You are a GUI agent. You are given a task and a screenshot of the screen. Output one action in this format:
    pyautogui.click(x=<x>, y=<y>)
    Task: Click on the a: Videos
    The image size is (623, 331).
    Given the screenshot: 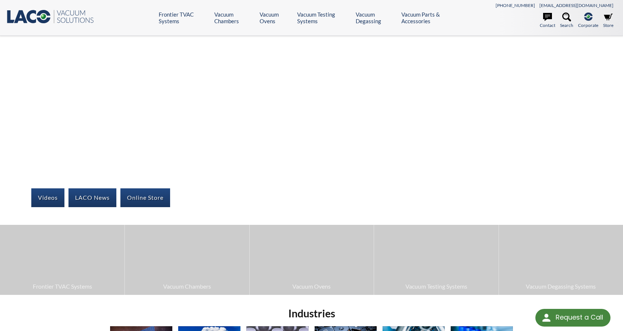 What is the action you would take?
    pyautogui.click(x=48, y=198)
    